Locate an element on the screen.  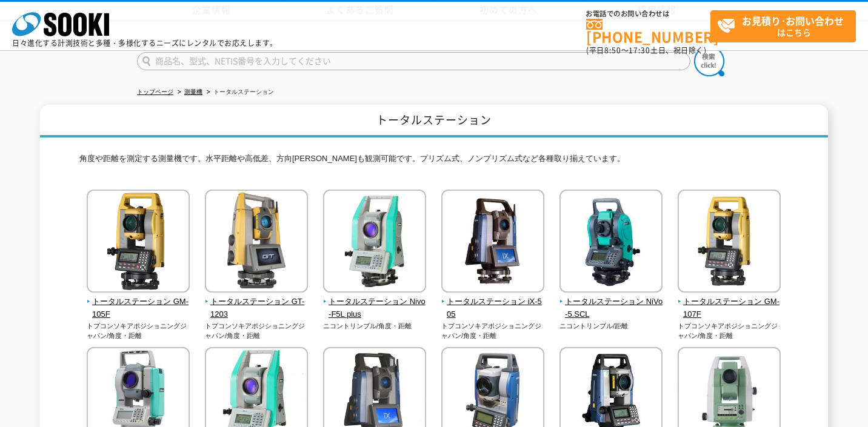
a: トップページ is located at coordinates (155, 91).